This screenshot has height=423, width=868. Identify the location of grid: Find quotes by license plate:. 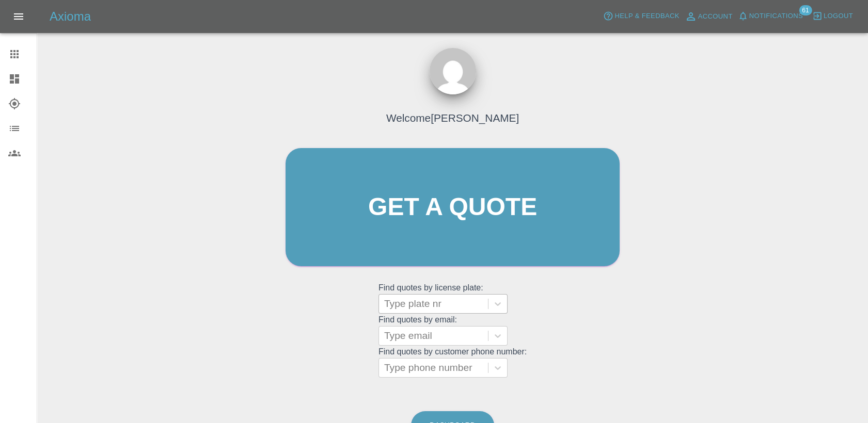
(452, 298).